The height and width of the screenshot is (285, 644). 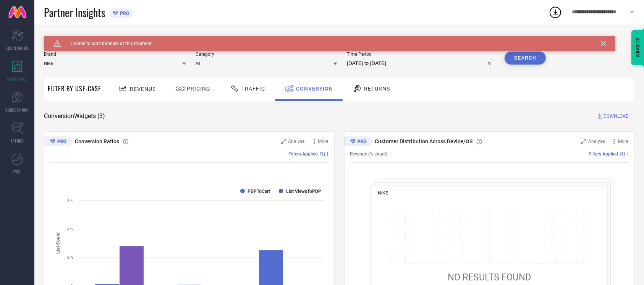 What do you see at coordinates (424, 141) in the screenshot?
I see `span: Customer Distribution Across Device/OS` at bounding box center [424, 141].